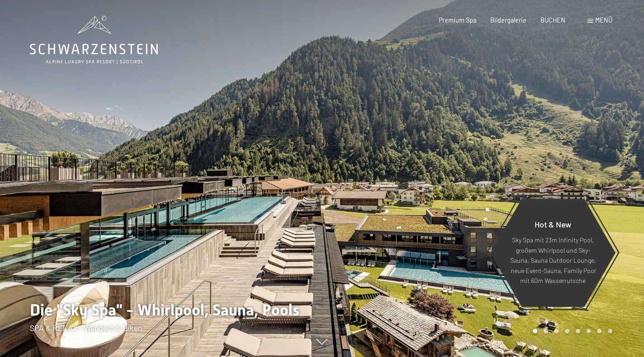  What do you see at coordinates (578, 331) in the screenshot?
I see `div: Carousel Page 5` at bounding box center [578, 331].